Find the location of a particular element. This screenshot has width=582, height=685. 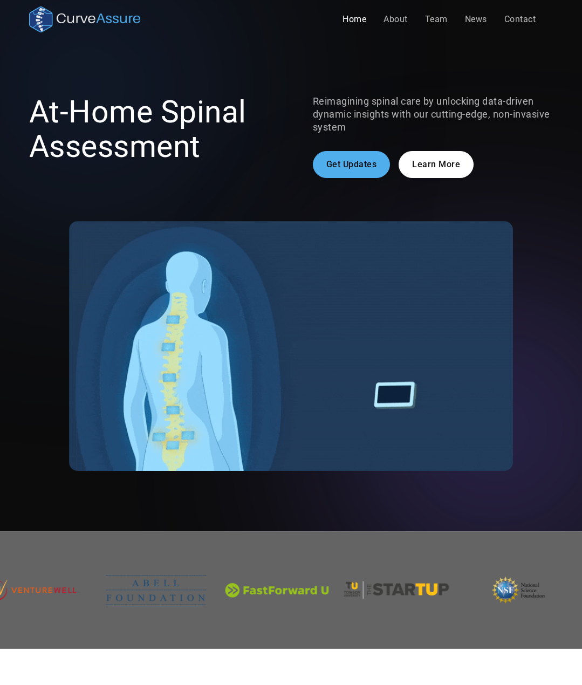

a: News is located at coordinates (476, 19).